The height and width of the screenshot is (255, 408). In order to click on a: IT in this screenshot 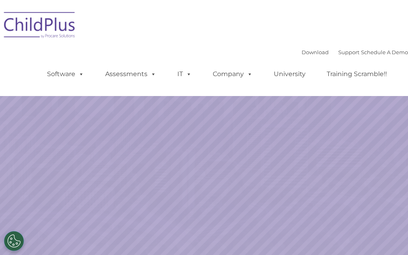, I will do `click(185, 74)`.